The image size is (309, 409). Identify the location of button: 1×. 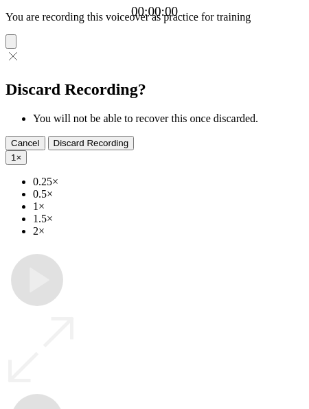
(16, 157).